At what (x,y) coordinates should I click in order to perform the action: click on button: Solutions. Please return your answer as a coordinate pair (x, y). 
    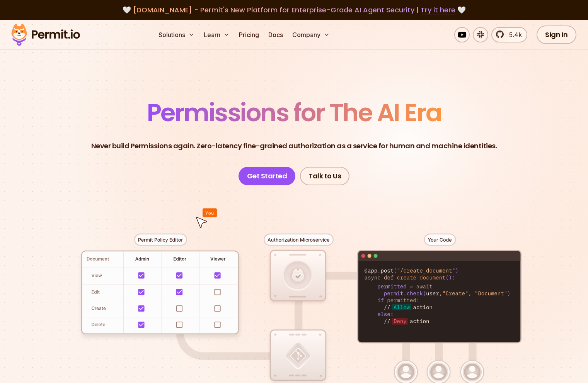
    Looking at the image, I should click on (176, 35).